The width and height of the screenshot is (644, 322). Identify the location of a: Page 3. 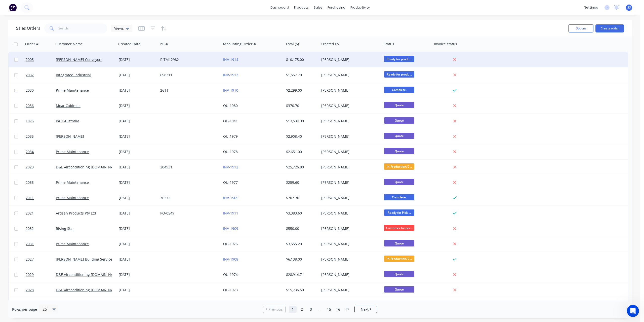
(311, 310).